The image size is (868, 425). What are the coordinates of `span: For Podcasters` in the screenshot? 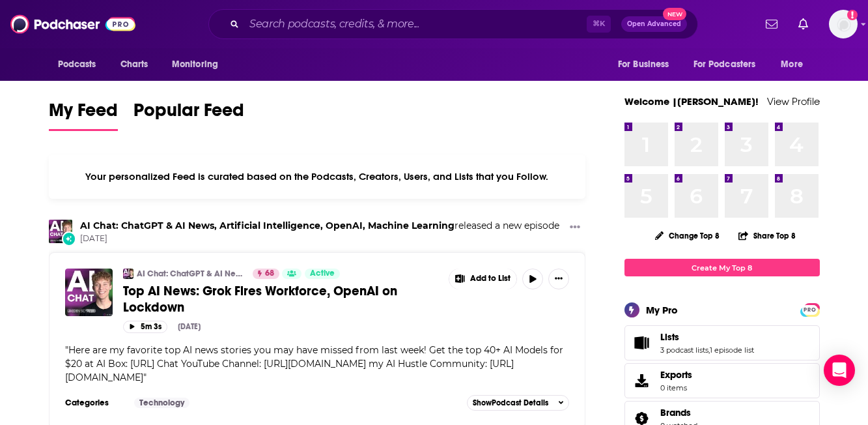 It's located at (725, 64).